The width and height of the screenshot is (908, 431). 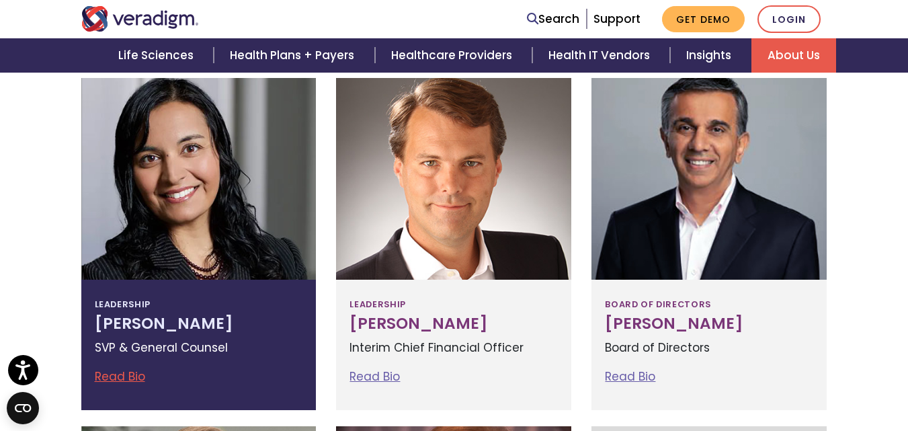 I want to click on a: Get Demo, so click(x=703, y=19).